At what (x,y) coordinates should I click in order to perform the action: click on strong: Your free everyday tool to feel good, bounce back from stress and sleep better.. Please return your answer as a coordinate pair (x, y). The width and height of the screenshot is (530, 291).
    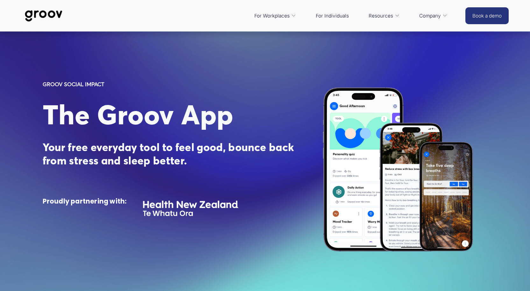
    Looking at the image, I should click on (170, 154).